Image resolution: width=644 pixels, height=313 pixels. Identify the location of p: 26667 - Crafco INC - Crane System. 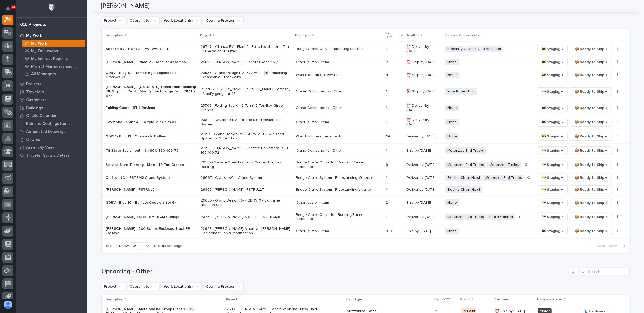
(246, 178).